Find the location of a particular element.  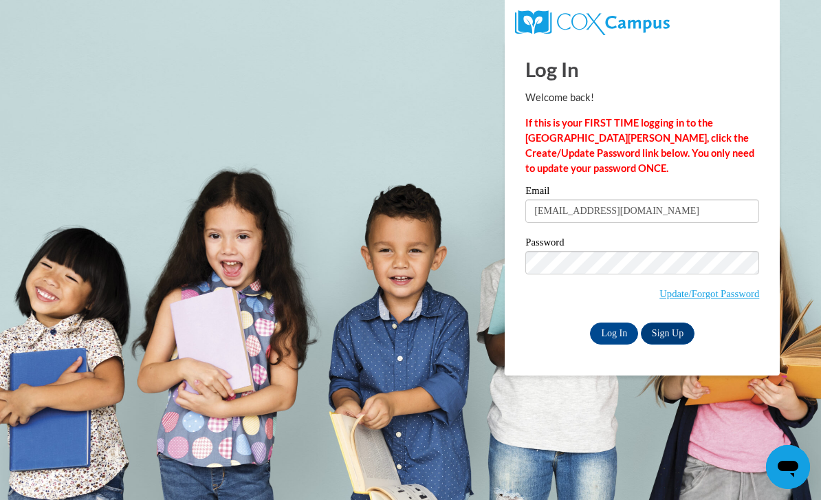

a: Update/Forgot Password is located at coordinates (709, 294).